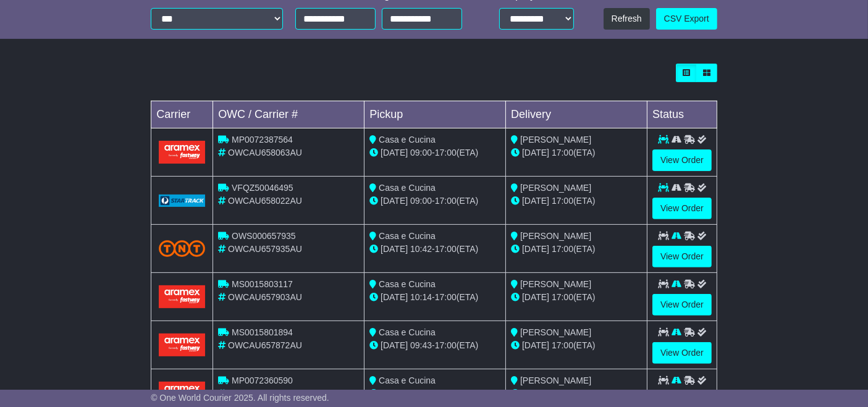  I want to click on span: OWS000657935, so click(264, 236).